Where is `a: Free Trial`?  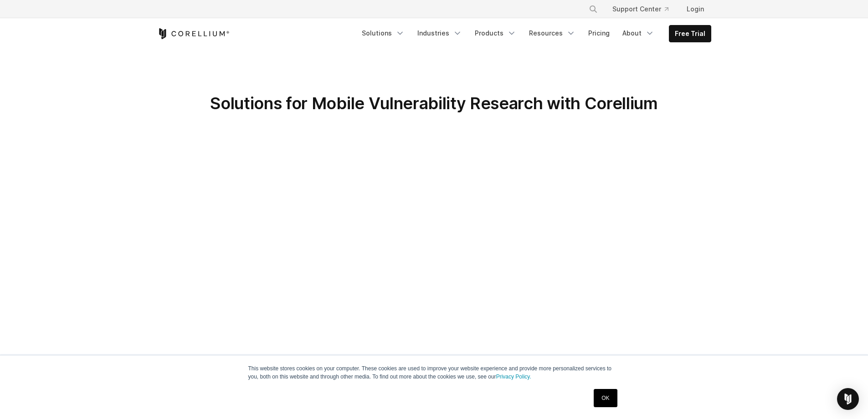
a: Free Trial is located at coordinates (690, 34).